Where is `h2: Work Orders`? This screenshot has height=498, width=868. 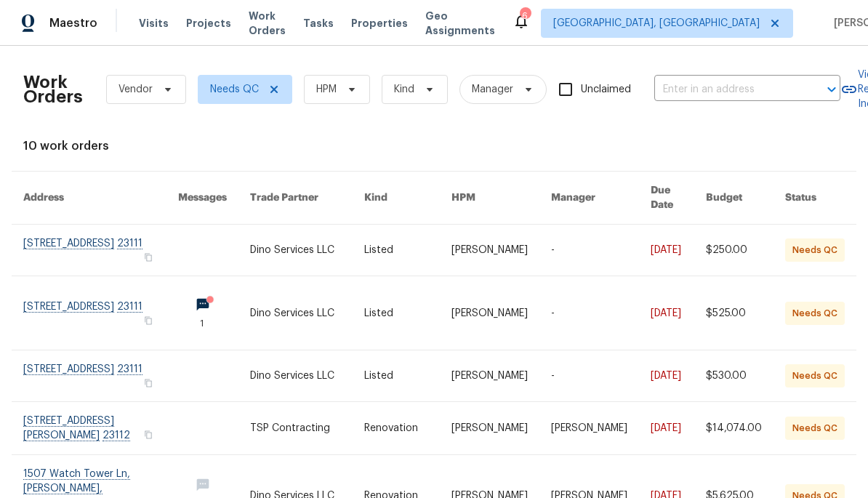
h2: Work Orders is located at coordinates (53, 90).